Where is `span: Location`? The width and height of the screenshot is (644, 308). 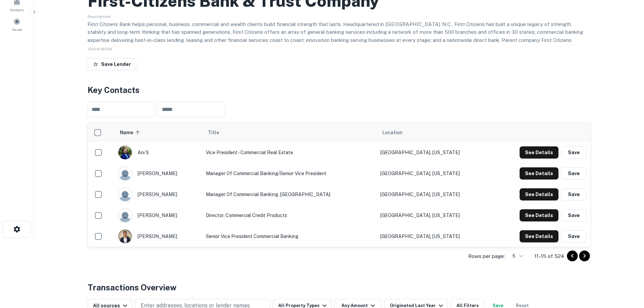
span: Location is located at coordinates (392, 133).